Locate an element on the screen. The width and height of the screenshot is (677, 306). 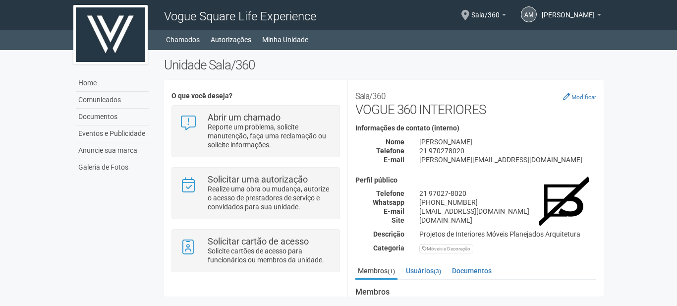
small: Sala/360 is located at coordinates (370, 96).